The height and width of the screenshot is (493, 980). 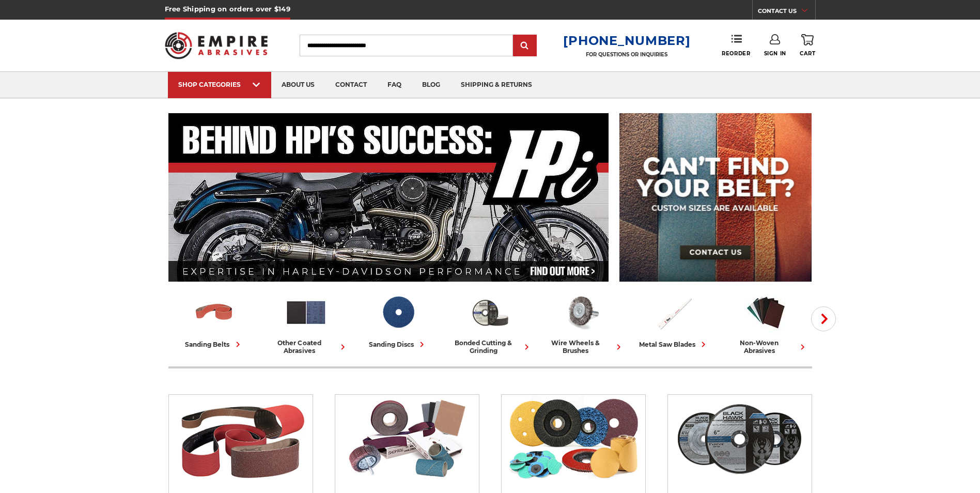 I want to click on span: Cart, so click(x=808, y=53).